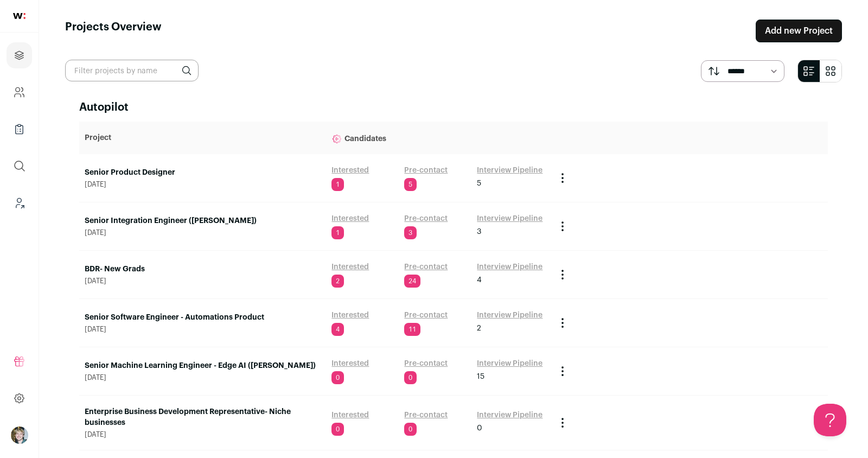  Describe the element at coordinates (19, 16) in the screenshot. I see `img: wellfound-shorthand-0d5821cbd27db2630d0214b213865d53afaa358527fdda9d0ea32b1df1b89c2c.svg` at that location.